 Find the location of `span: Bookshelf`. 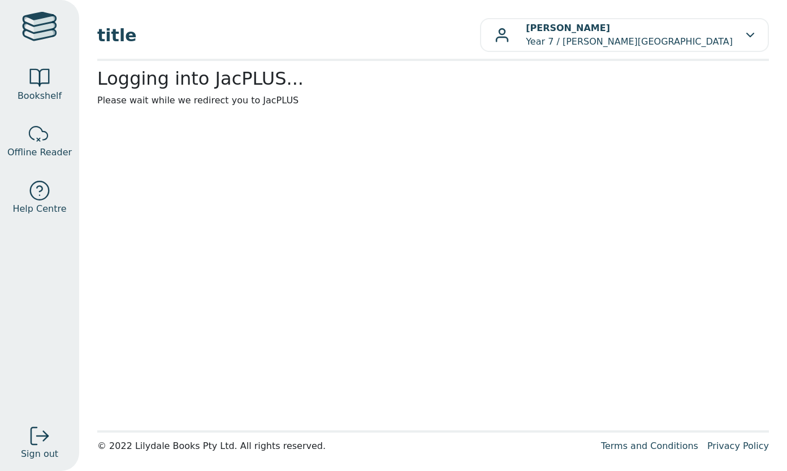

span: Bookshelf is located at coordinates (40, 96).